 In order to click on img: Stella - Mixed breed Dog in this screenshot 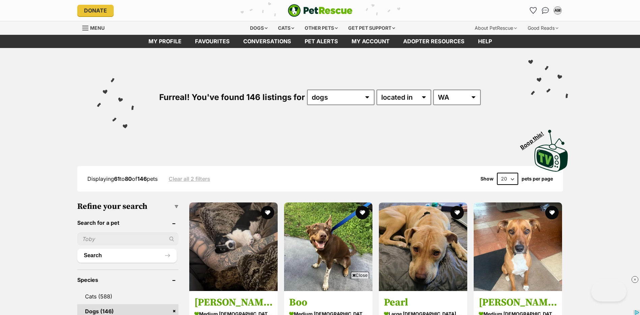, I will do `click(518, 246)`.